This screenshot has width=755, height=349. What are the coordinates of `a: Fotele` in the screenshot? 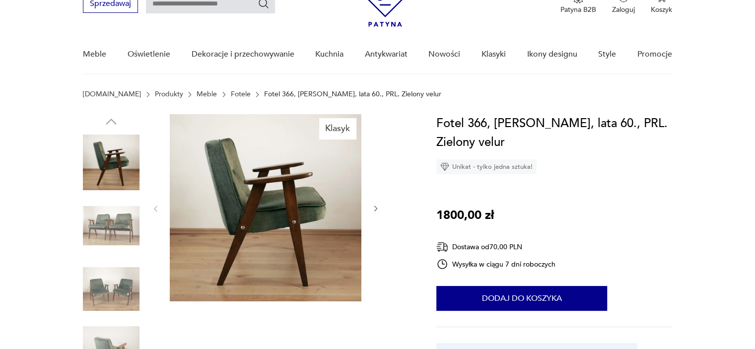 It's located at (241, 94).